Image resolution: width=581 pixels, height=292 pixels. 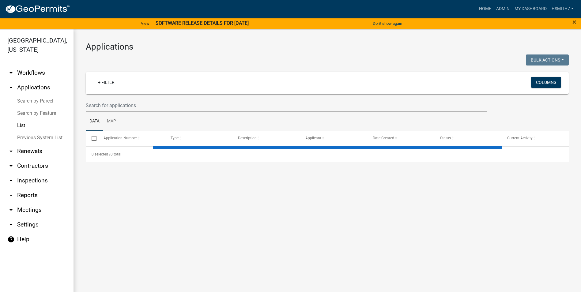 I want to click on datatable-header-cell: Status, so click(x=467, y=138).